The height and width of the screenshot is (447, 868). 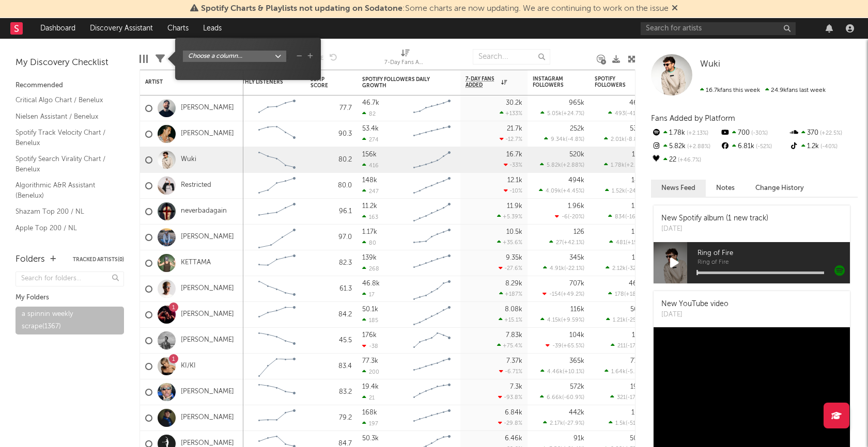 What do you see at coordinates (618, 191) in the screenshot?
I see `span: 1.52k` at bounding box center [618, 191].